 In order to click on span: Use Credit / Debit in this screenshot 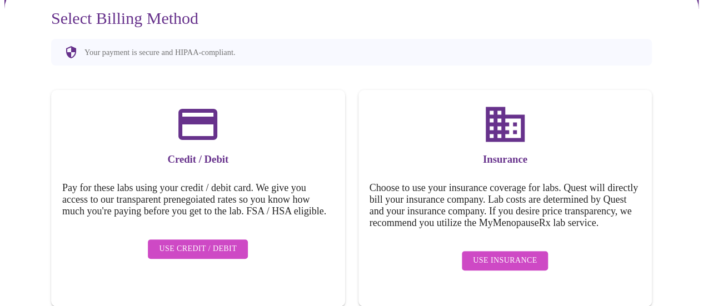, I will do `click(198, 249)`.